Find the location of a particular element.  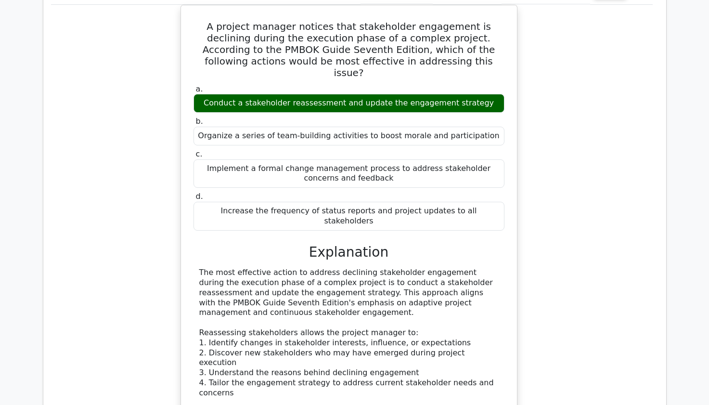

span: d. is located at coordinates (199, 196).